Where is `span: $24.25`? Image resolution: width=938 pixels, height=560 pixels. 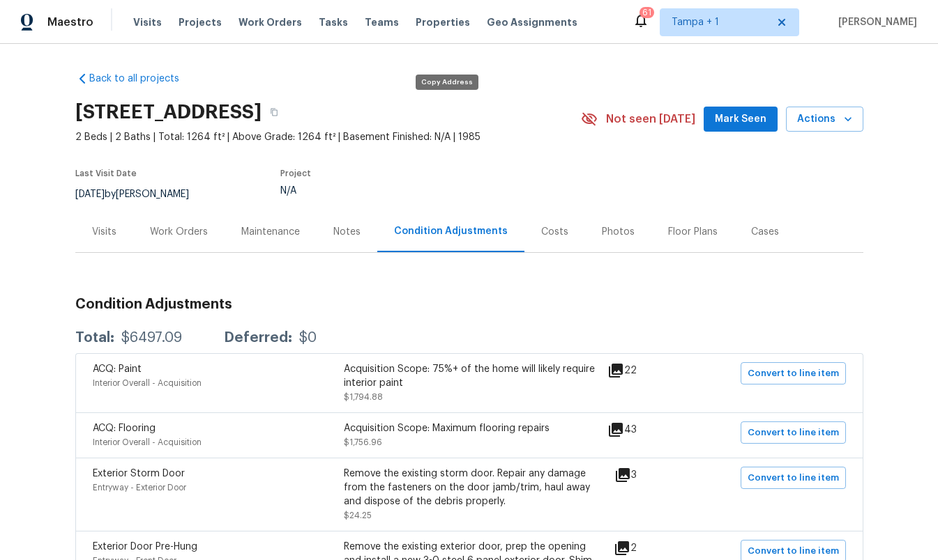
span: $24.25 is located at coordinates (358, 516).